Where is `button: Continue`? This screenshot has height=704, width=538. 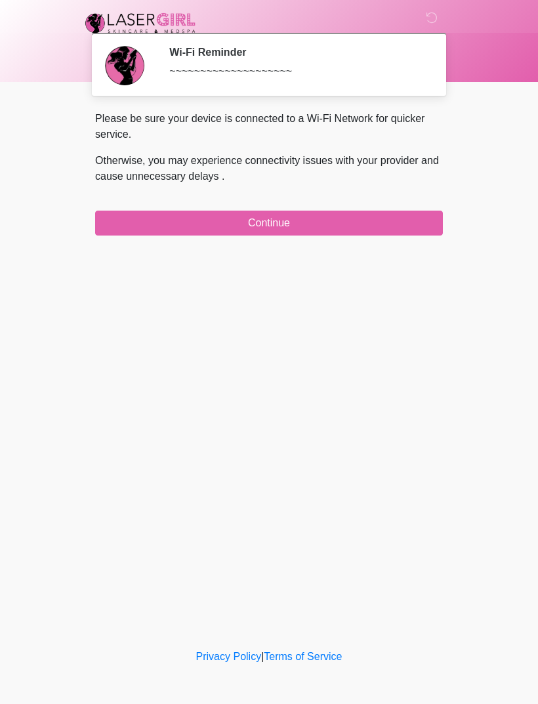
button: Continue is located at coordinates (269, 223).